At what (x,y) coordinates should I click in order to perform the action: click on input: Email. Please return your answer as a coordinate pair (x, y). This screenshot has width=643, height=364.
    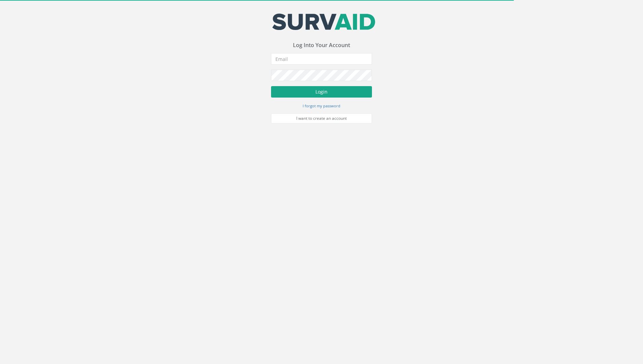
    Looking at the image, I should click on (322, 59).